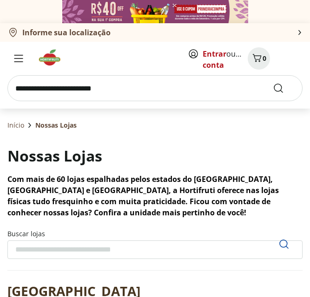 This screenshot has width=310, height=297. Describe the element at coordinates (264, 58) in the screenshot. I see `span: 0` at that location.